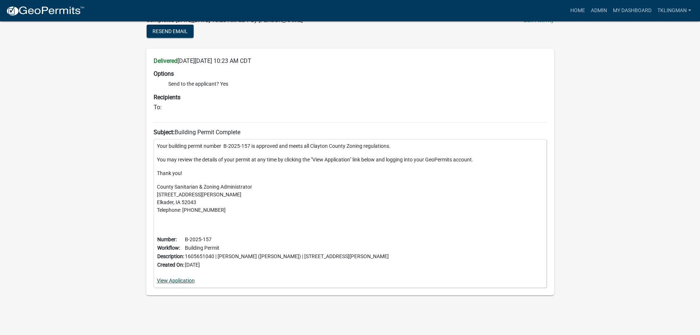 The image size is (700, 335). Describe the element at coordinates (358, 84) in the screenshot. I see `li: Send to the applicant? Yes` at that location.